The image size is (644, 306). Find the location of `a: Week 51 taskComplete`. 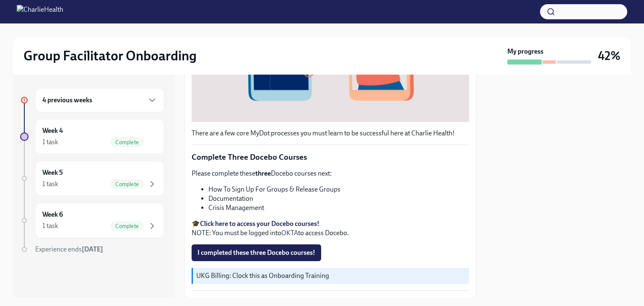

a: Week 51 taskComplete is located at coordinates (92, 179).